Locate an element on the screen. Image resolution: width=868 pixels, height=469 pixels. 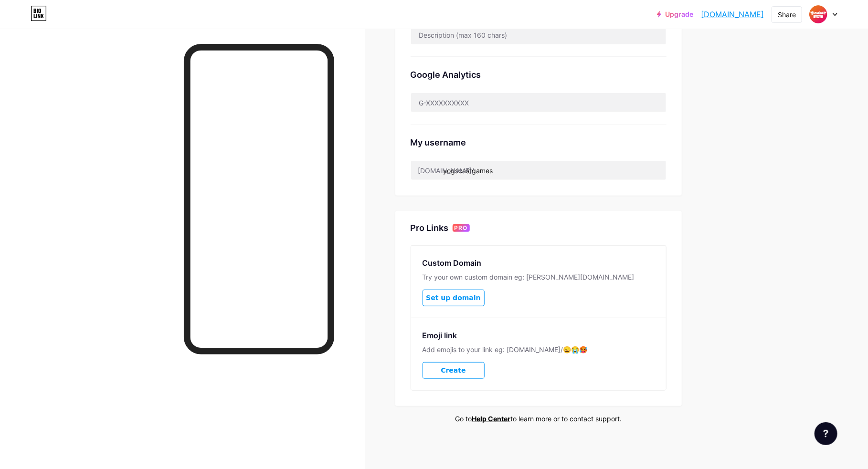
a: Help Center is located at coordinates (491, 418).